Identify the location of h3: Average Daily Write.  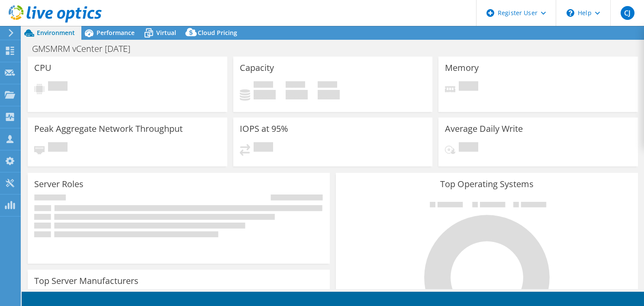
(484, 129).